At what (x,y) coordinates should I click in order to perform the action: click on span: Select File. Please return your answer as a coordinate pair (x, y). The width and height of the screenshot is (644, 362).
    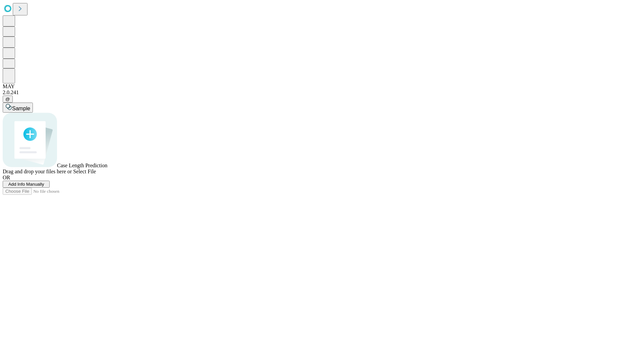
    Looking at the image, I should click on (85, 171).